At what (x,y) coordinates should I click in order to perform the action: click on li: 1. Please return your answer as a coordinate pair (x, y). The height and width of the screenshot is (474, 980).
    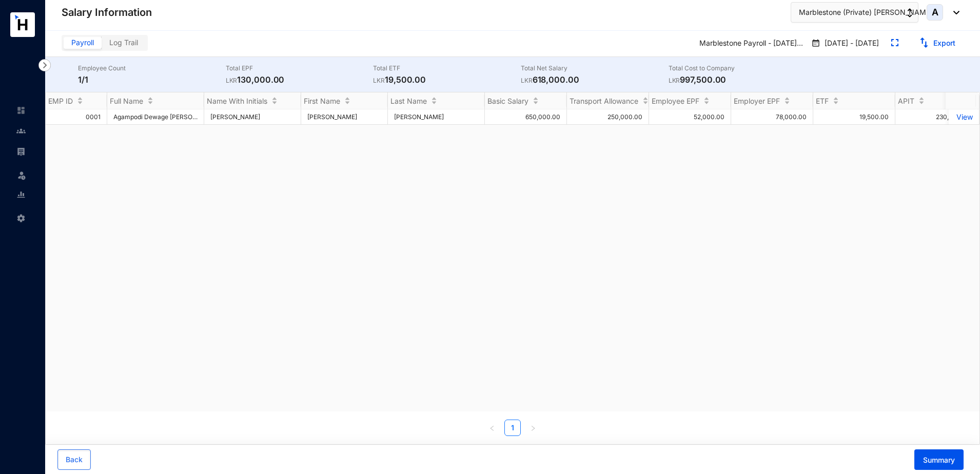
    Looking at the image, I should click on (513, 427).